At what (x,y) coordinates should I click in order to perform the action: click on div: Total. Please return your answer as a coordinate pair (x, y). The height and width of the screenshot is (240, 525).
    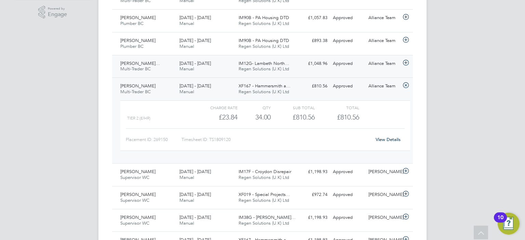
    Looking at the image, I should click on (337, 108).